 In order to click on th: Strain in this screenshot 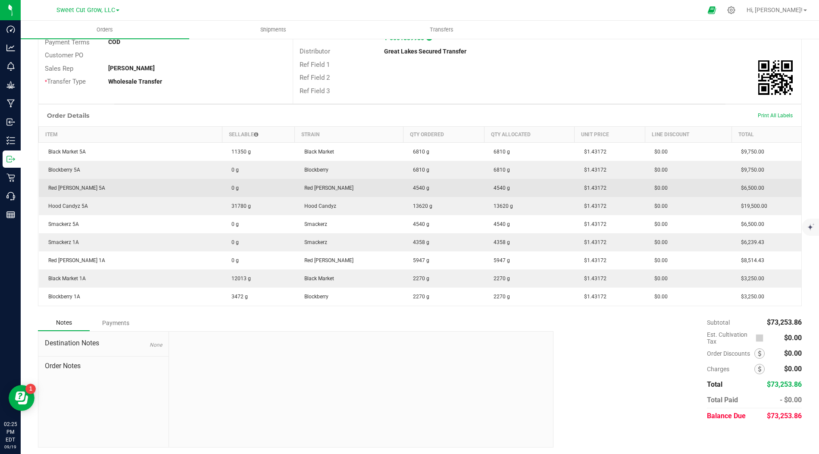, I will do `click(349, 135)`.